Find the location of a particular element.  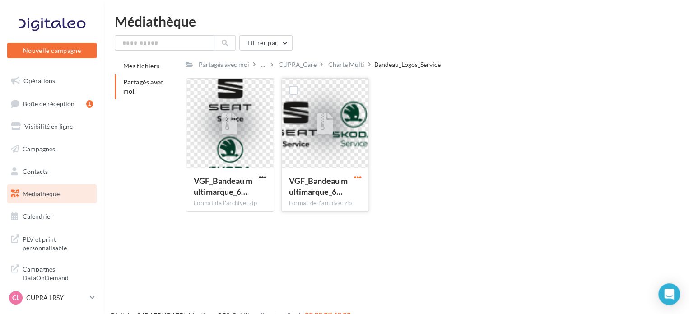

button: Nouvelle campagne is located at coordinates (52, 51).